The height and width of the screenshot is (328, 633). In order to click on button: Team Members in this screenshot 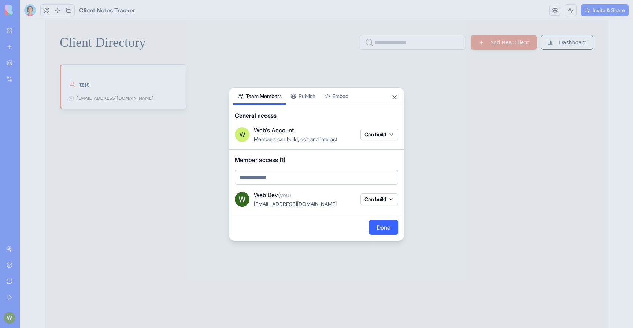, I will do `click(260, 96)`.